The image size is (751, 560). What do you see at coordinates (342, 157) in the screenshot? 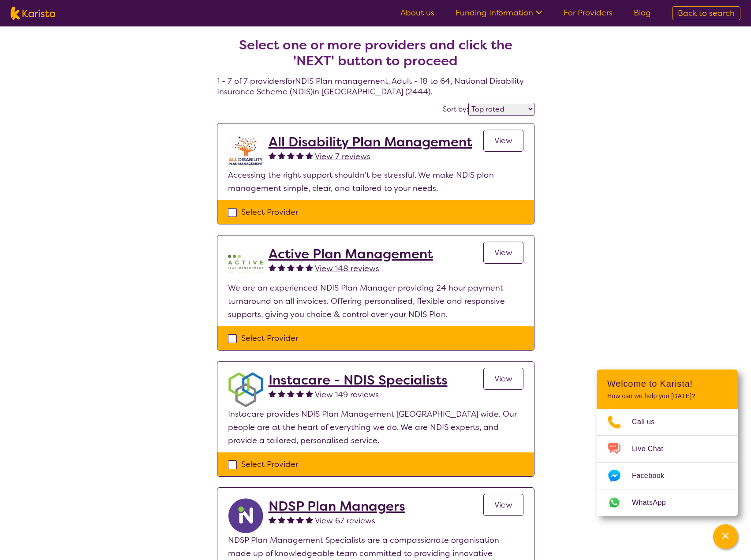
I see `a: View 7 reviews` at bounding box center [342, 157].